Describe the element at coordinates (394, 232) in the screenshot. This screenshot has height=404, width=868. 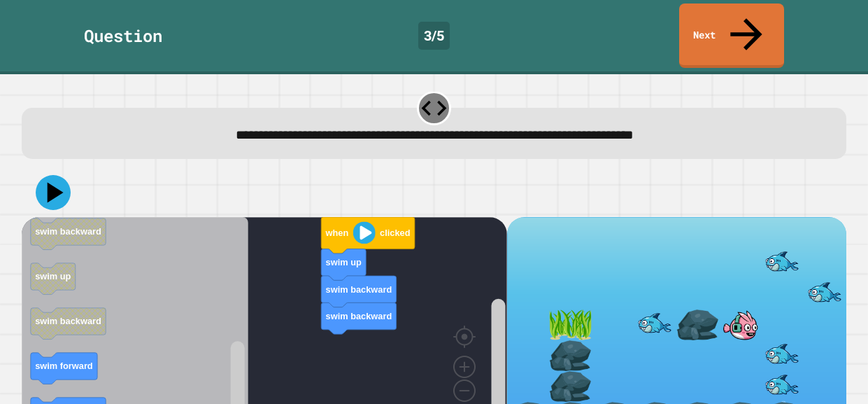
I see `text: clicked` at that location.